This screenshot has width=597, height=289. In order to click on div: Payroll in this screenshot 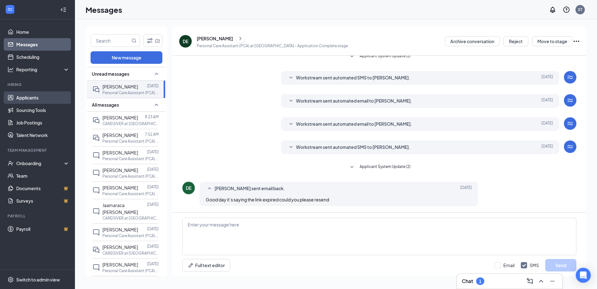, I will do `click(38, 216)`.